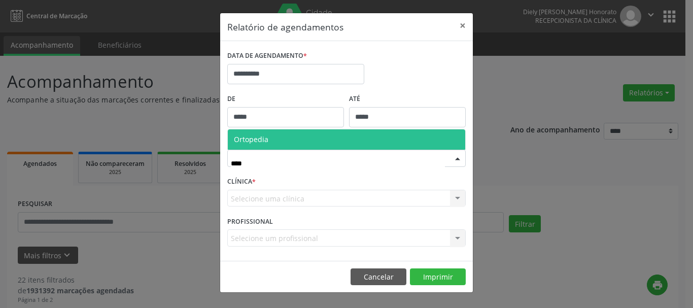 The image size is (693, 308). Describe the element at coordinates (463, 25) in the screenshot. I see `button: Close` at that location.